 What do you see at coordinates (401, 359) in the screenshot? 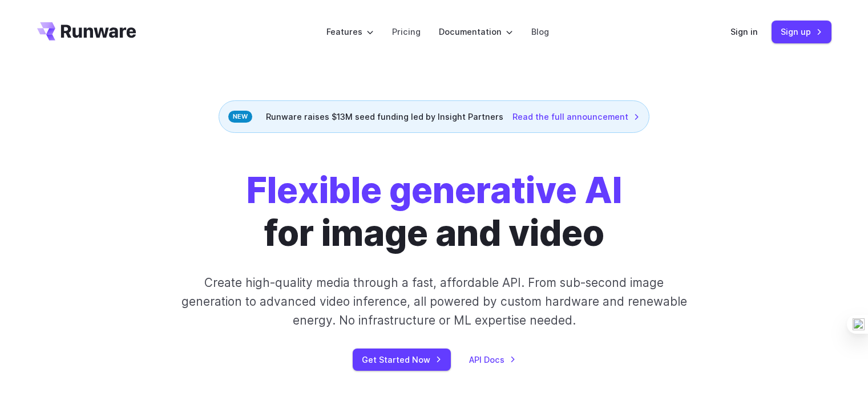
I see `a: Get Started Now` at bounding box center [401, 359].